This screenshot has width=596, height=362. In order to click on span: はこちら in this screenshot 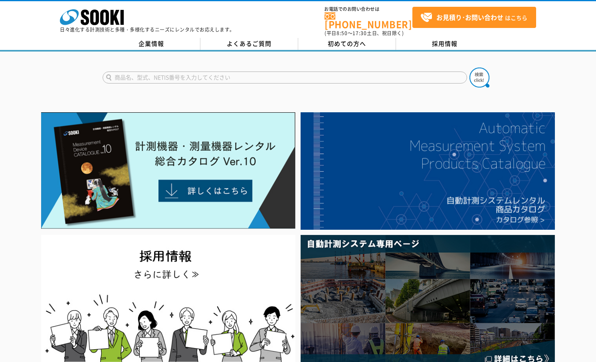, I will do `click(474, 18)`.